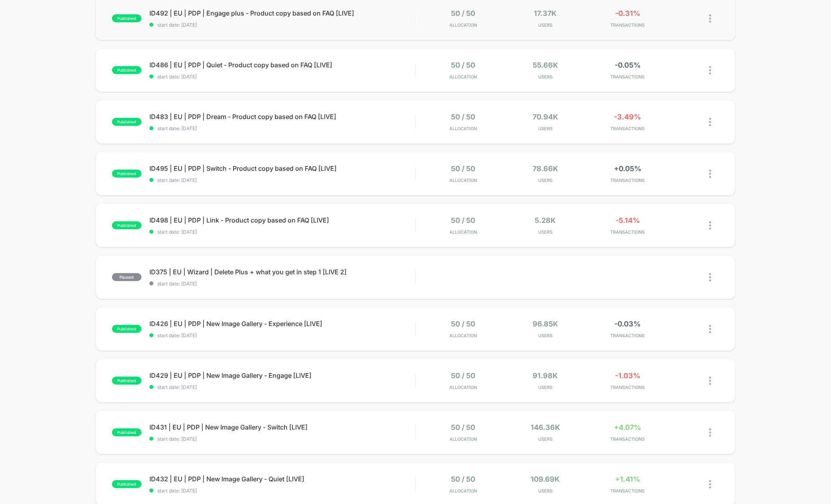 The height and width of the screenshot is (504, 831). Describe the element at coordinates (627, 168) in the screenshot. I see `span: +0.05%` at that location.